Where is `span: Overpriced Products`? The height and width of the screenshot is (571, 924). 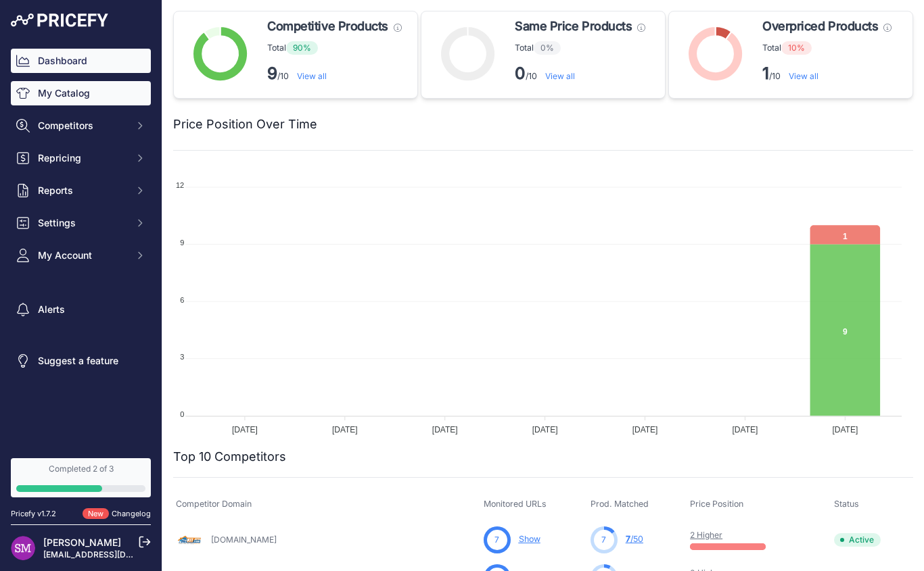 span: Overpriced Products is located at coordinates (820, 26).